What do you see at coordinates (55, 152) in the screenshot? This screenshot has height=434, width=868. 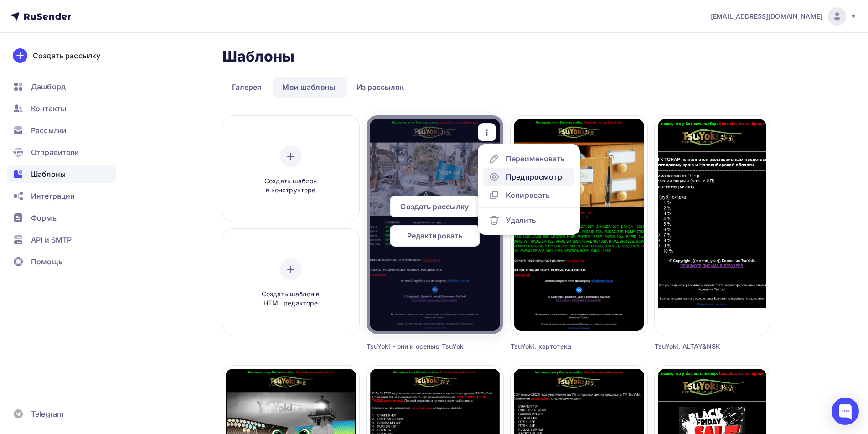 I see `span: Отправители` at bounding box center [55, 152].